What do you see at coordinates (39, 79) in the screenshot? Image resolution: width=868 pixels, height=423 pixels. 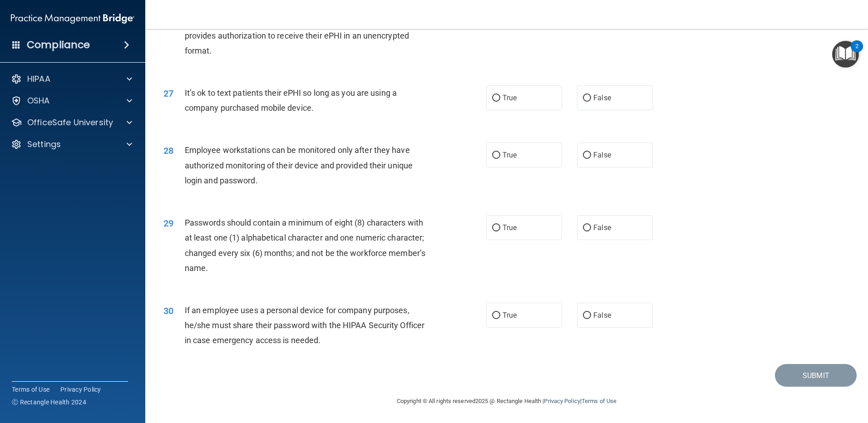 I see `p: HIPAA` at bounding box center [39, 79].